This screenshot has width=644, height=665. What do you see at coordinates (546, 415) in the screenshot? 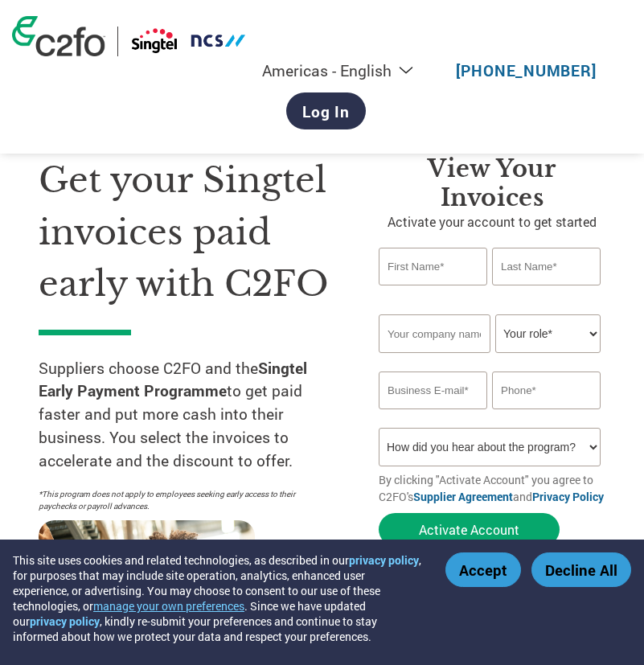
I see `div: Inavlid Phone Number` at bounding box center [546, 415].